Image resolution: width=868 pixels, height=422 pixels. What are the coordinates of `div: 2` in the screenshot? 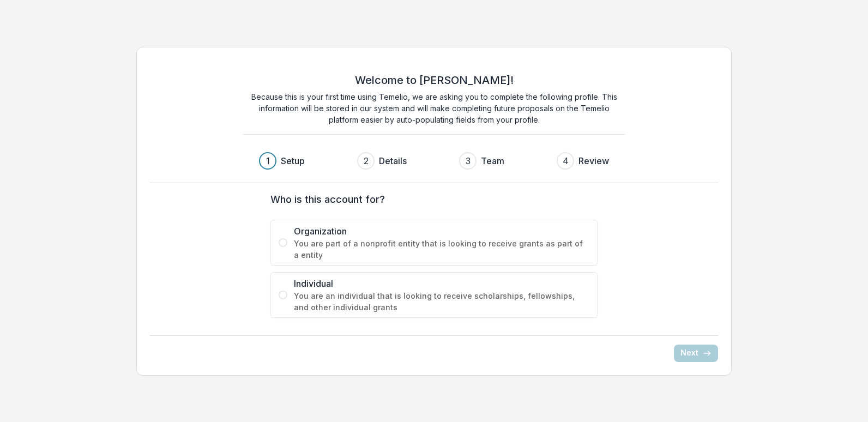 It's located at (366, 161).